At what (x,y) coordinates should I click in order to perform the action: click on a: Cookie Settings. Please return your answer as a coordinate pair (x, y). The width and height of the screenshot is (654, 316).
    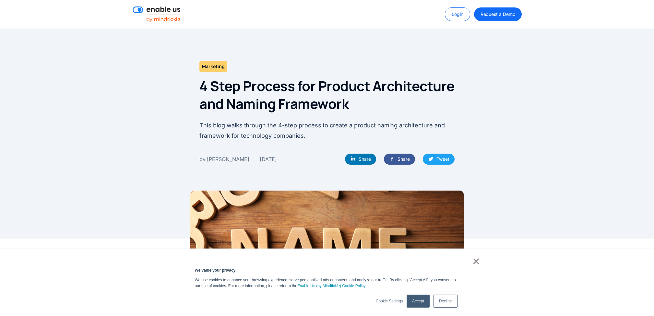
    Looking at the image, I should click on (389, 301).